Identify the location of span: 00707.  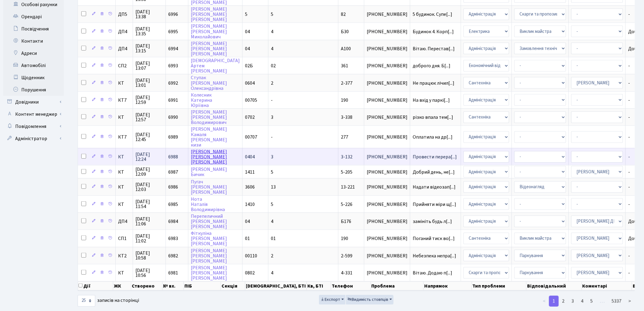
(251, 137).